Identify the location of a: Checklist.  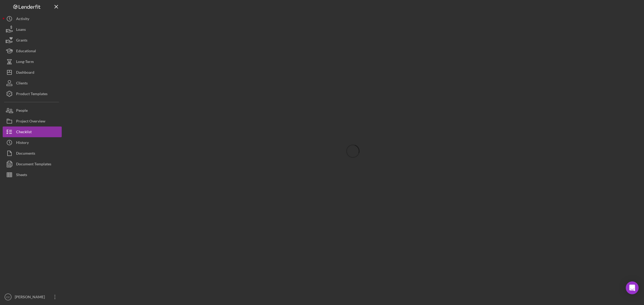
(32, 132).